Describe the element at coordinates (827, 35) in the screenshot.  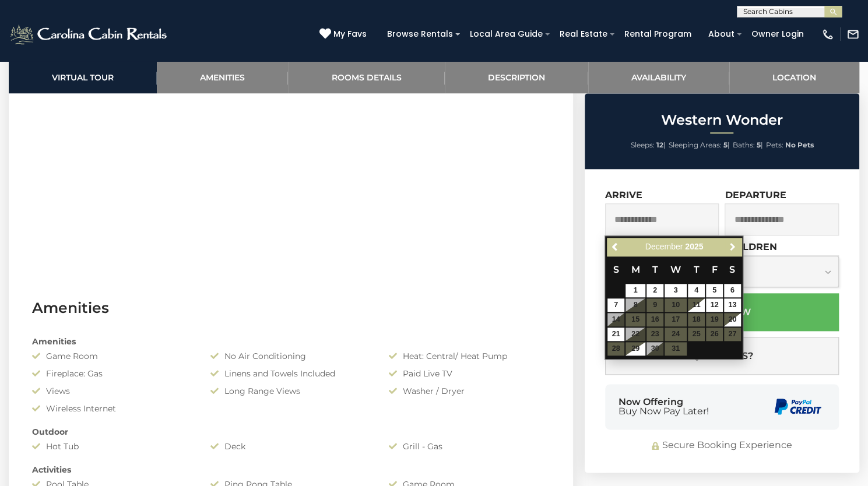
I see `img: phone-regular-white.png` at that location.